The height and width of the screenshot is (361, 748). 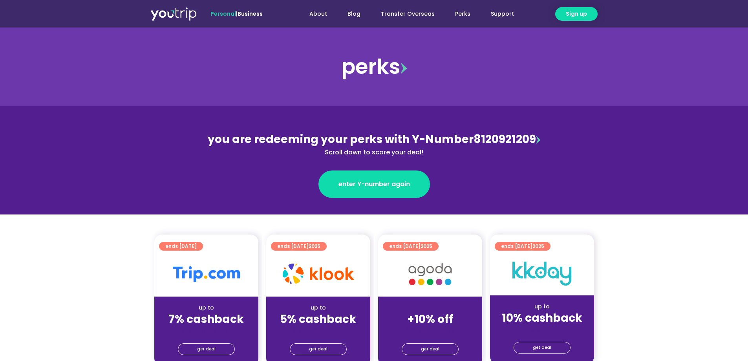 I want to click on a: About, so click(x=318, y=14).